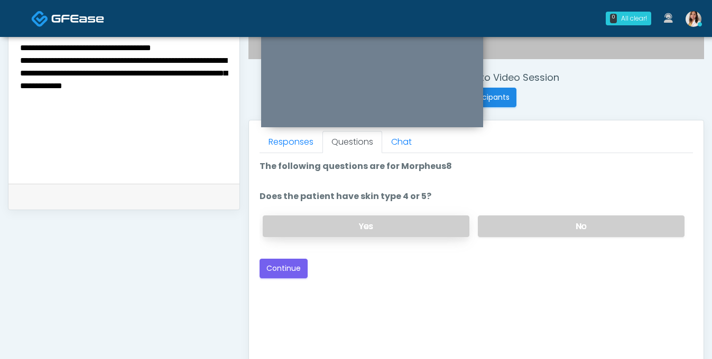  Describe the element at coordinates (345, 197) in the screenshot. I see `label: Does the patient have skin type 4 or 5?` at that location.